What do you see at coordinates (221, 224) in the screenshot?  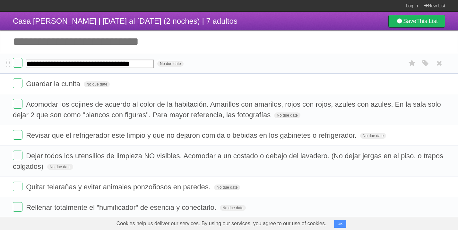 I see `span: Cookies help us deliver our services. By using our services, you agree to our use of cookies.` at bounding box center [221, 224].